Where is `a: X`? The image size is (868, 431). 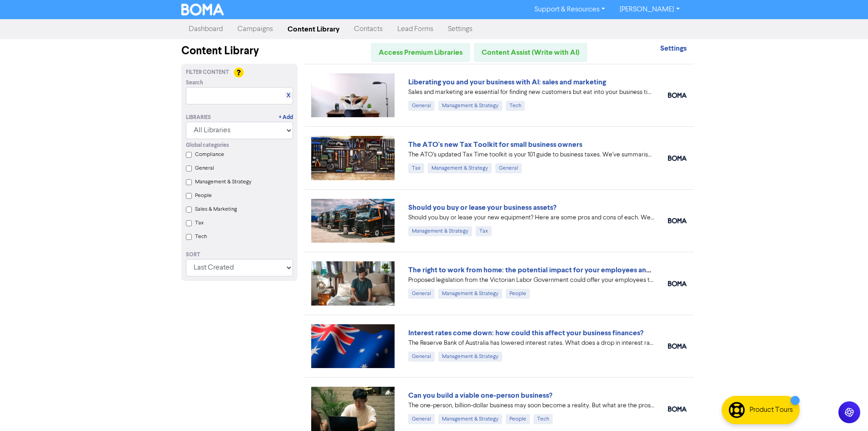 a: X is located at coordinates (289, 95).